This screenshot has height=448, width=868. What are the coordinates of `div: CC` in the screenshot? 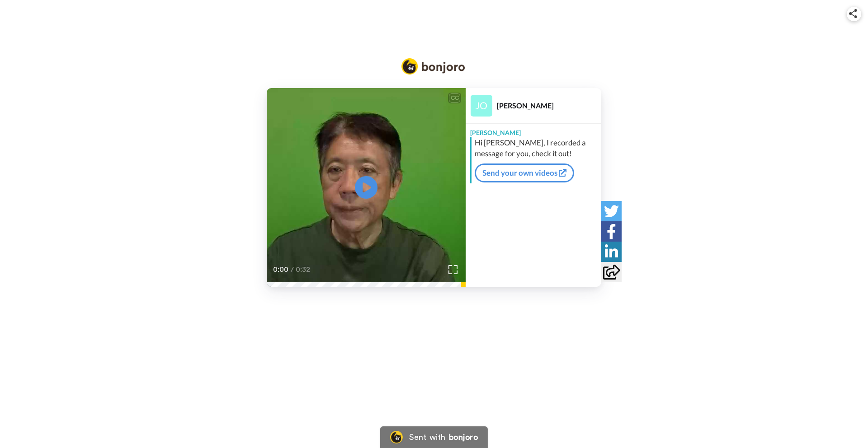 It's located at (454, 98).